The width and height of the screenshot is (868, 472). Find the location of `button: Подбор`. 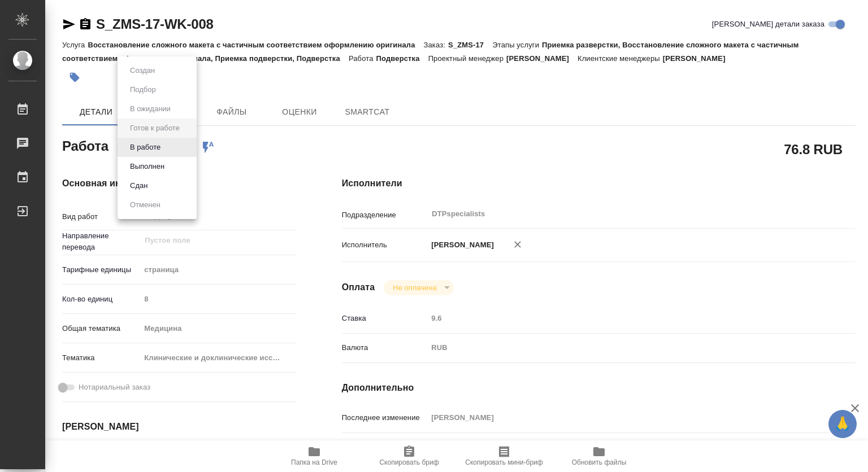

button: Подбор is located at coordinates (143, 90).